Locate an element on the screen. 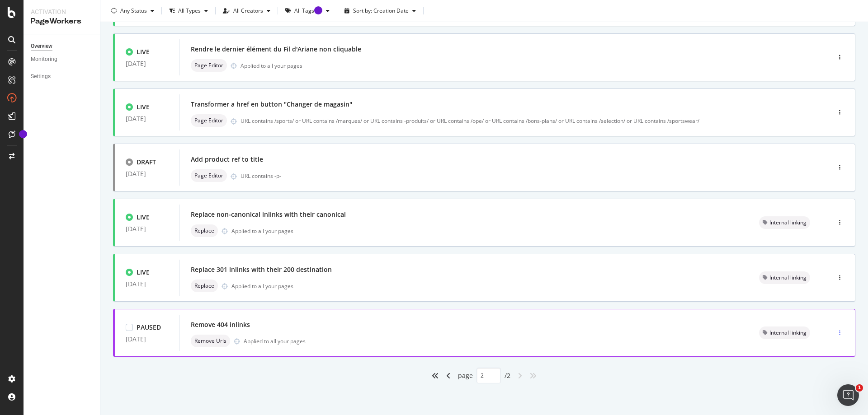 This screenshot has width=868, height=415. div: Any Status is located at coordinates (134, 11).